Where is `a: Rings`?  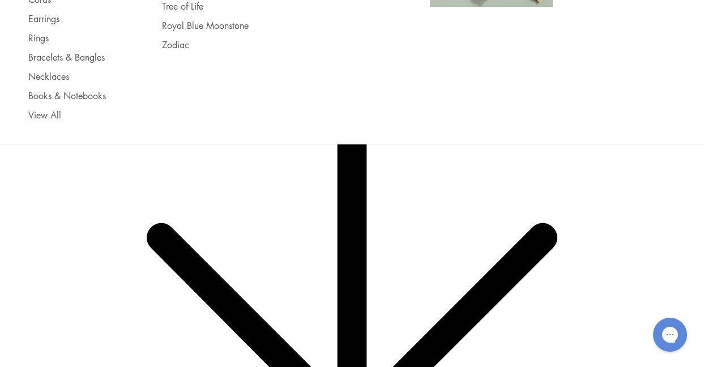 a: Rings is located at coordinates (72, 38).